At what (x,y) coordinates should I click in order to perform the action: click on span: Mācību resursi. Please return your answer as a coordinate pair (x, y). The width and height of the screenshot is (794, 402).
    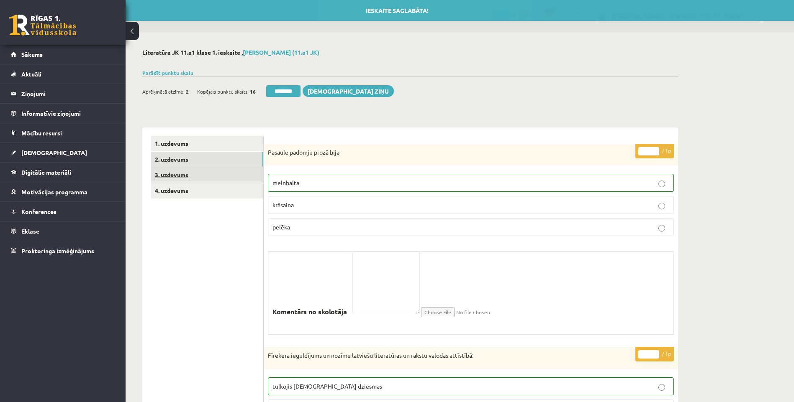
    Looking at the image, I should click on (41, 133).